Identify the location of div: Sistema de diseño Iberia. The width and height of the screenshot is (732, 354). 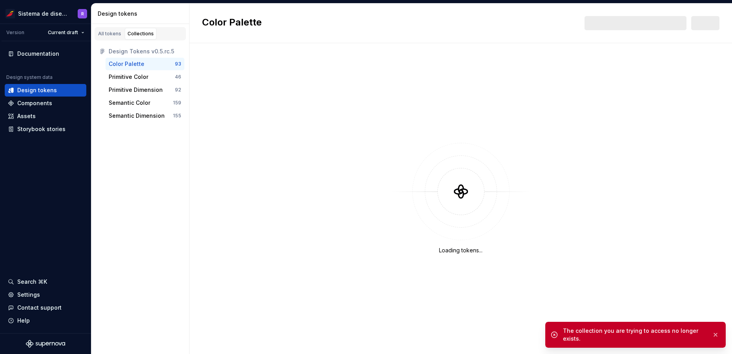
(43, 14).